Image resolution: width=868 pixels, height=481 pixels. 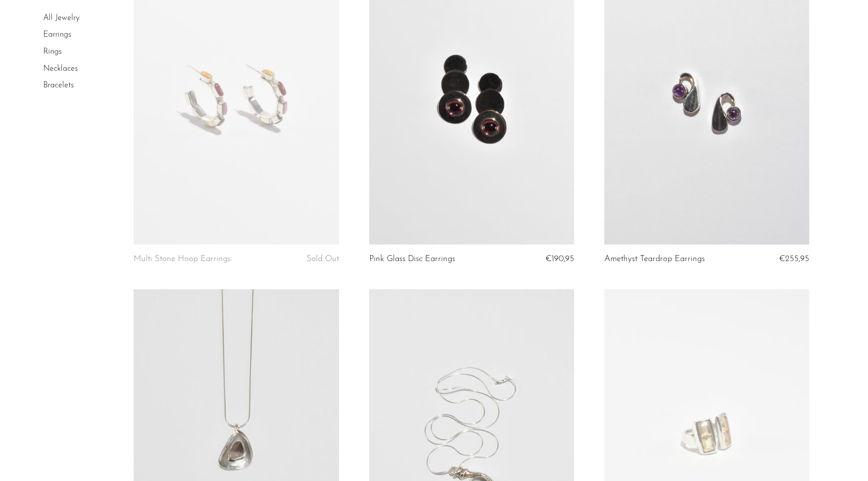 I want to click on span: Sold Out, so click(x=323, y=258).